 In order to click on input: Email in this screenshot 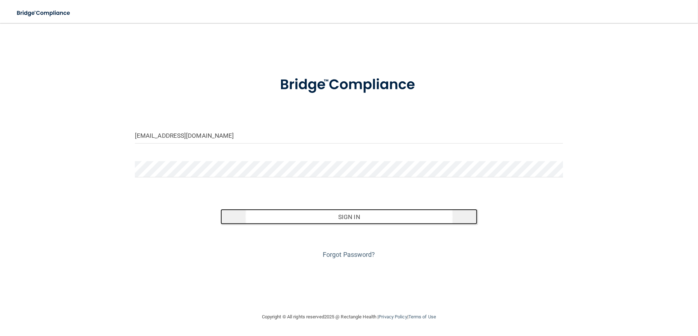, I will do `click(349, 135)`.